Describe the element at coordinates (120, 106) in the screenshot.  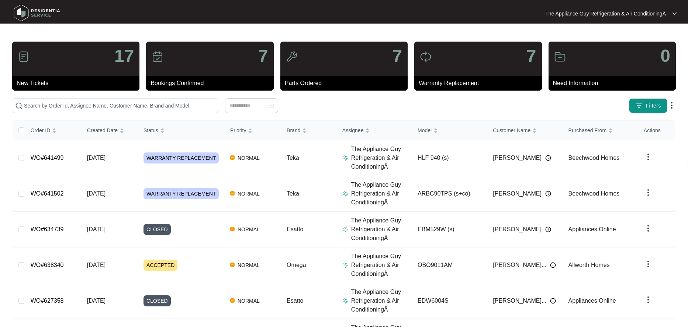
I see `input: Search by Order Id, Assignee Name, Customer Name, Brand and Model` at that location.